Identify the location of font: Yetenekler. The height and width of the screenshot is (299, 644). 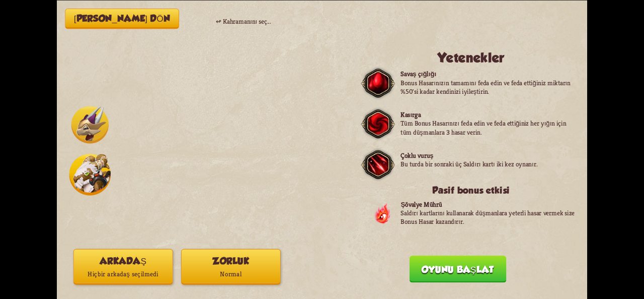
(471, 58).